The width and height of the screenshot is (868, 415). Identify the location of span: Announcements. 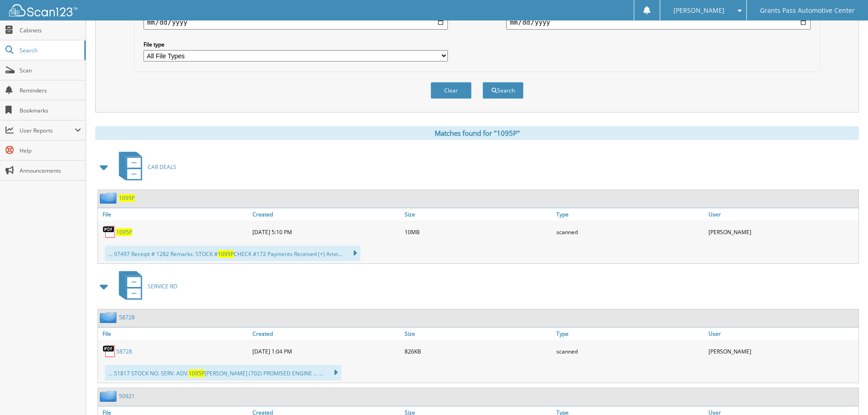
(50, 170).